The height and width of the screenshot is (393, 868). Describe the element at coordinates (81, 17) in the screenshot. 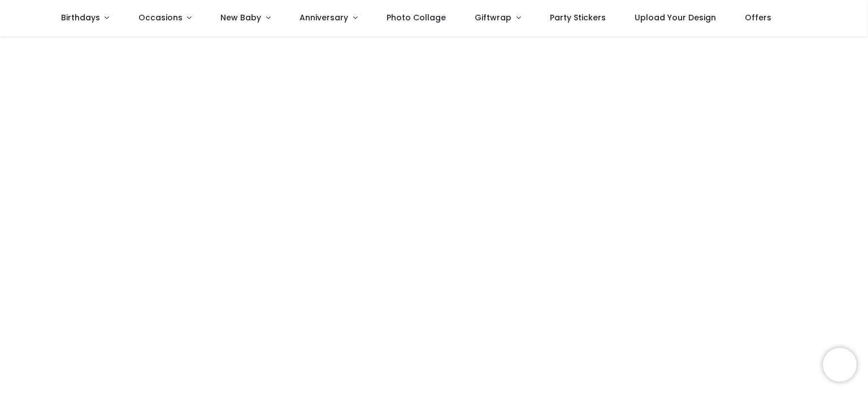

I see `span: Birthdays` at that location.